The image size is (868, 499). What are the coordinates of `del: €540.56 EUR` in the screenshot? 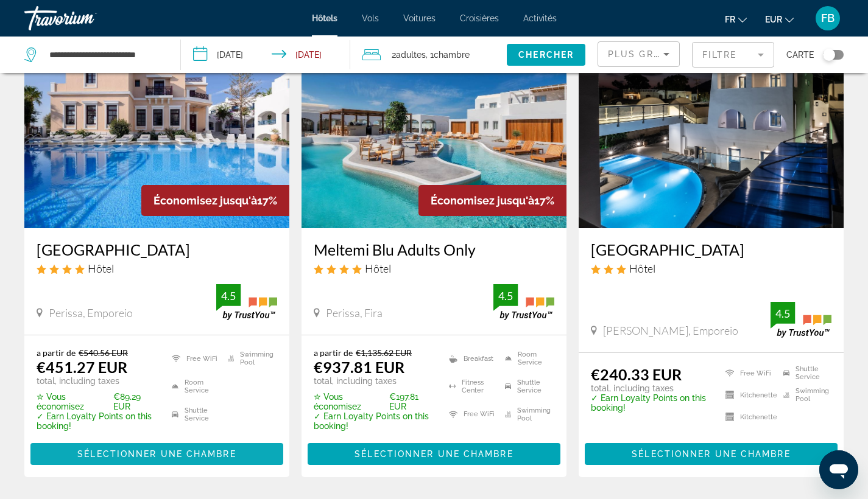 It's located at (103, 352).